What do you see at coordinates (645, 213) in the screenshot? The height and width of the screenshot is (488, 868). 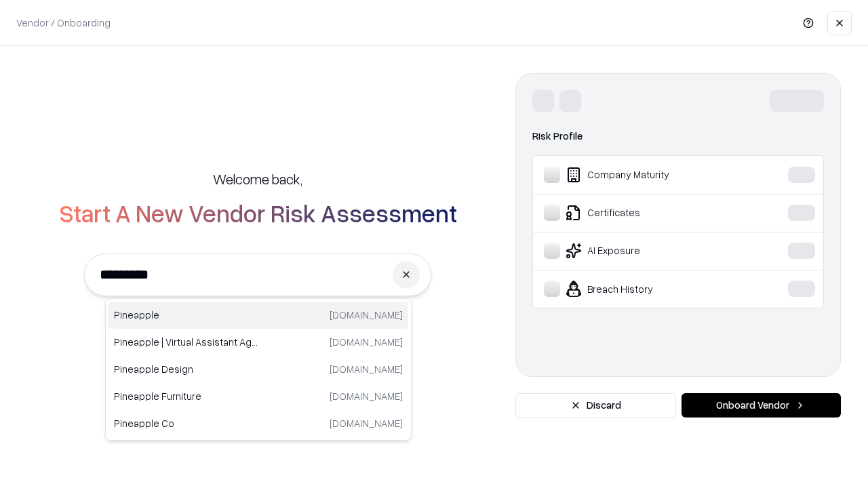 I see `div: Certificates` at bounding box center [645, 213].